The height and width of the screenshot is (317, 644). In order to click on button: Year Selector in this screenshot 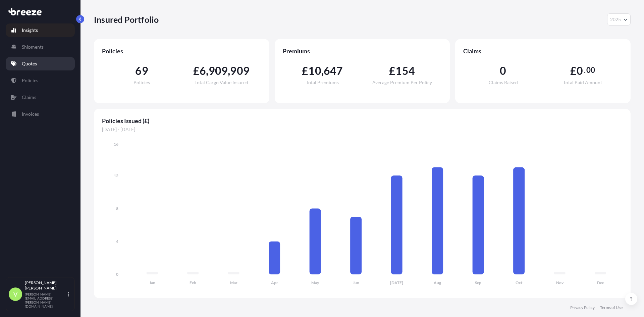, I will do `click(619, 19)`.